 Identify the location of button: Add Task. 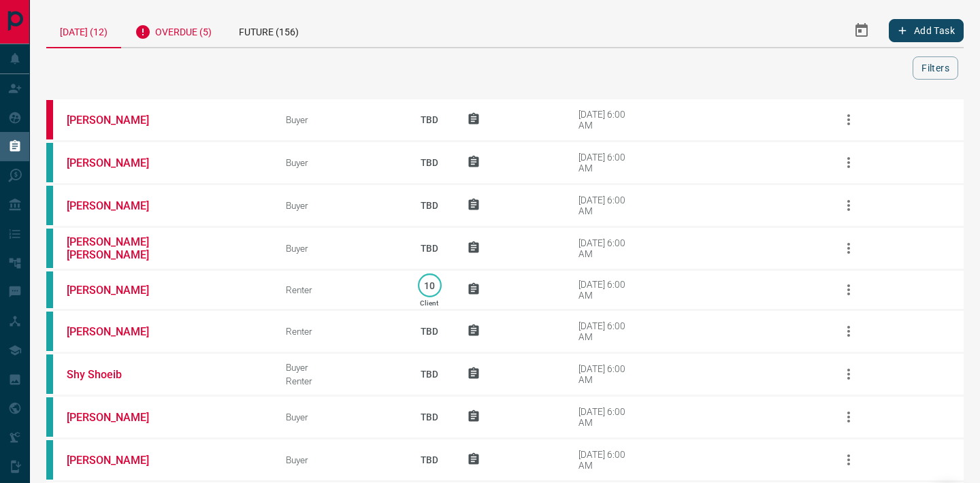
(926, 31).